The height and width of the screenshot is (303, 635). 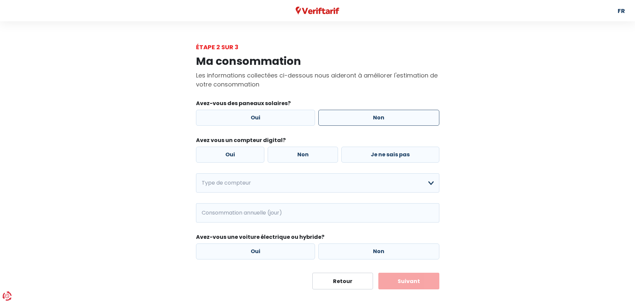 I want to click on h1: Ma consommation, so click(x=317, y=61).